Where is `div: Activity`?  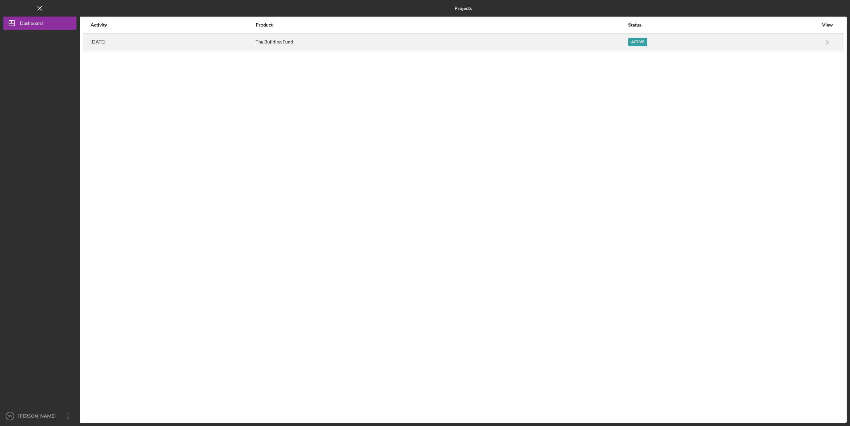
div: Activity is located at coordinates (173, 25).